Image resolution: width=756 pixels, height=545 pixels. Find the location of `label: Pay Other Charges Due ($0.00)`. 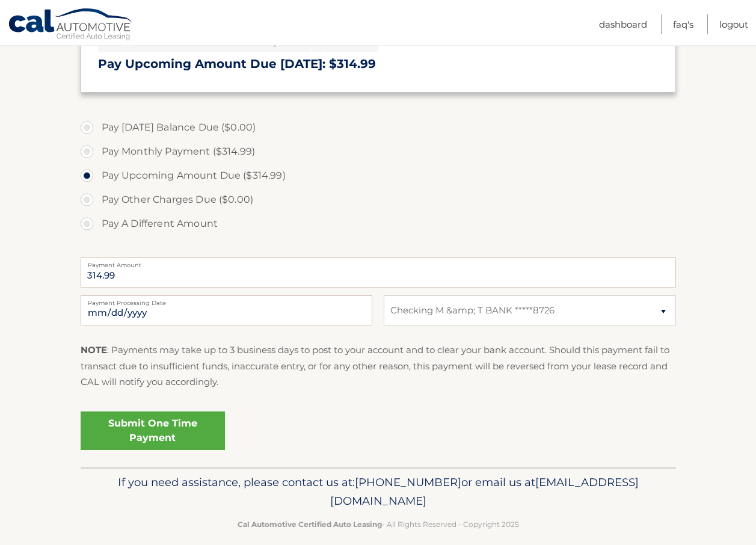

label: Pay Other Charges Due ($0.00) is located at coordinates (378, 200).